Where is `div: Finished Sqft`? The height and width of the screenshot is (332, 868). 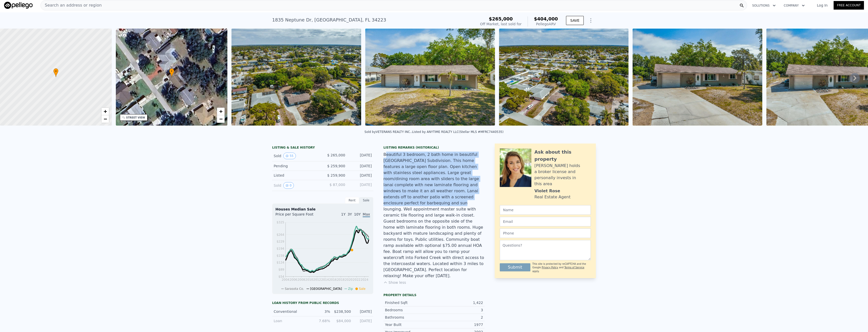 div: Finished Sqft is located at coordinates (409, 303).